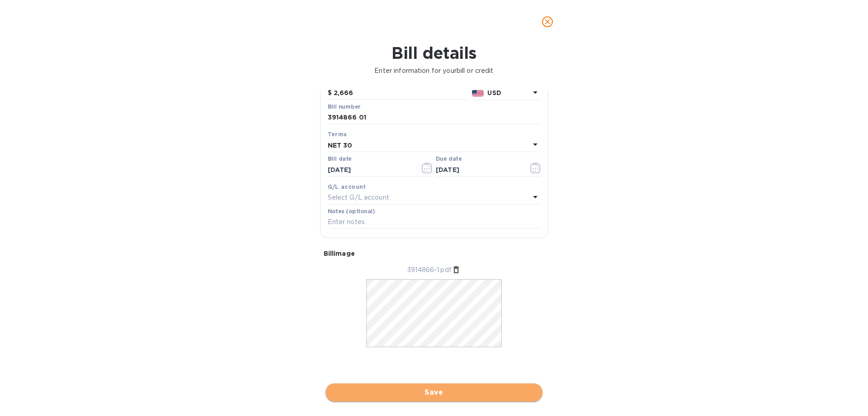 This screenshot has height=416, width=868. I want to click on label: Due date, so click(448, 159).